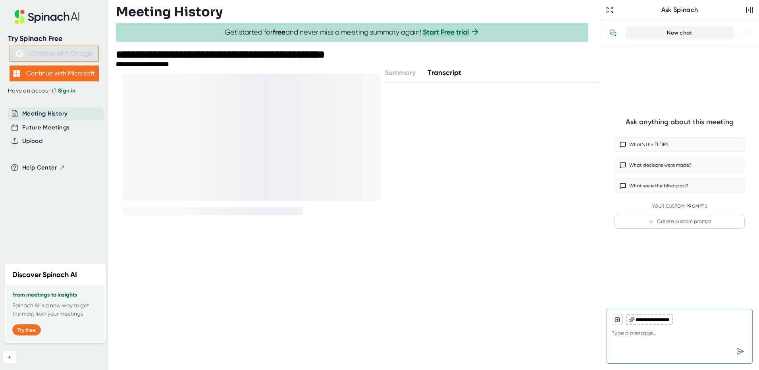 This screenshot has height=370, width=759. Describe the element at coordinates (680, 165) in the screenshot. I see `button: What decisions were made?` at that location.